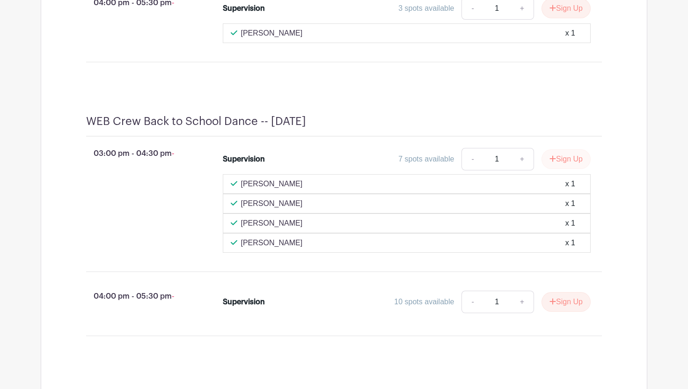 The height and width of the screenshot is (389, 688). What do you see at coordinates (139, 153) in the screenshot?
I see `p: 03:00 pm - 04:30 pm` at bounding box center [139, 153].